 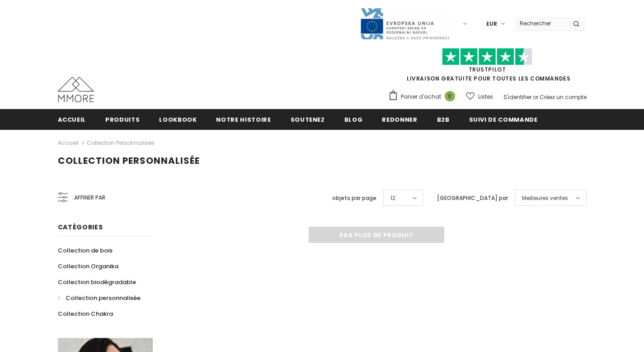 I want to click on a: Redonner, so click(x=399, y=119).